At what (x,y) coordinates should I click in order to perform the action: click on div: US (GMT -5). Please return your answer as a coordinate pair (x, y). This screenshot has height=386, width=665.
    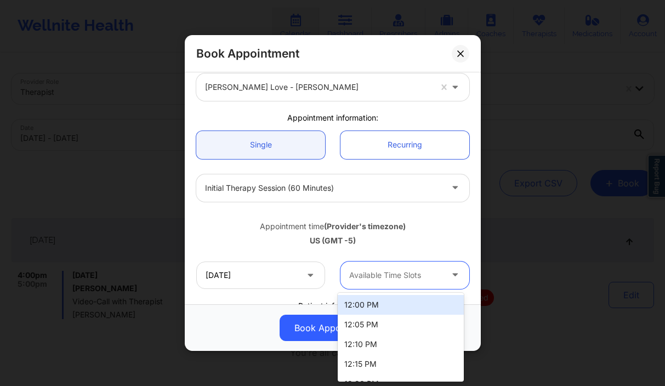
    Looking at the image, I should click on (333, 241).